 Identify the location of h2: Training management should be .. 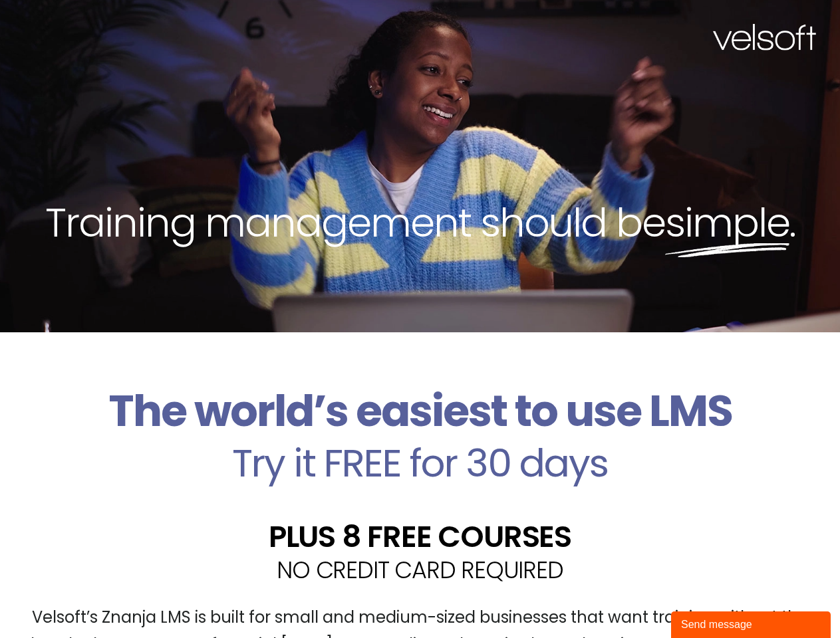
(420, 223).